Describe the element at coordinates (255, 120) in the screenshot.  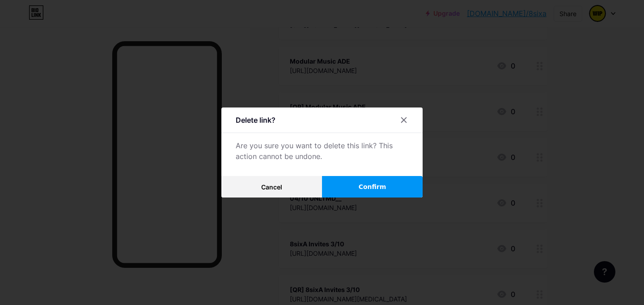
I see `div: Delete link?` at that location.